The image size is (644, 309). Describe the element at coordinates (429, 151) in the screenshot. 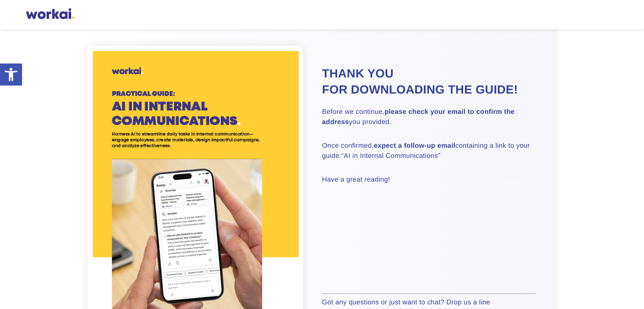

I see `p: Once confirmed, containing a link to your guide:` at that location.